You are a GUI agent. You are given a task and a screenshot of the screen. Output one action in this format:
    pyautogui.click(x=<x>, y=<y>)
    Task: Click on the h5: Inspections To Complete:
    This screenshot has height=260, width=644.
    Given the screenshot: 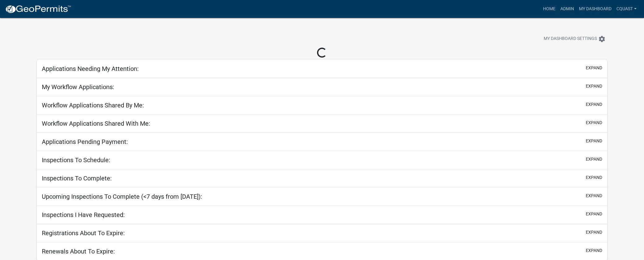 What is the action you would take?
    pyautogui.click(x=77, y=178)
    